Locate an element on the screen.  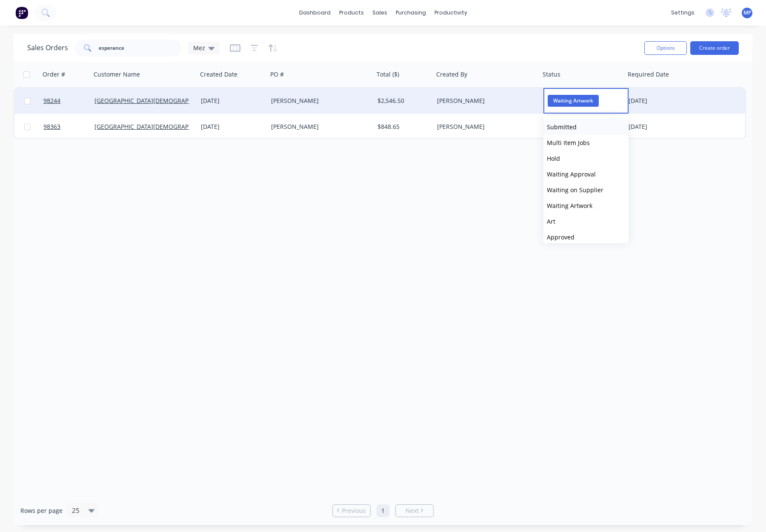
div: productivity is located at coordinates (451, 13).